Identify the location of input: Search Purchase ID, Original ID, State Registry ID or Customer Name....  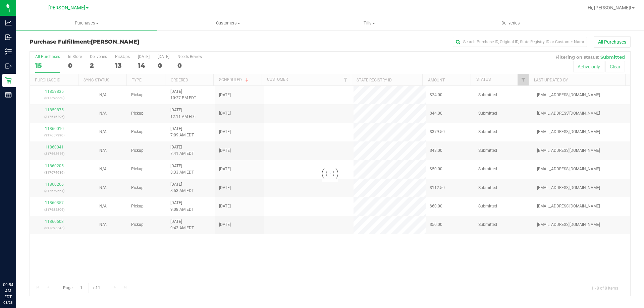
(520, 42).